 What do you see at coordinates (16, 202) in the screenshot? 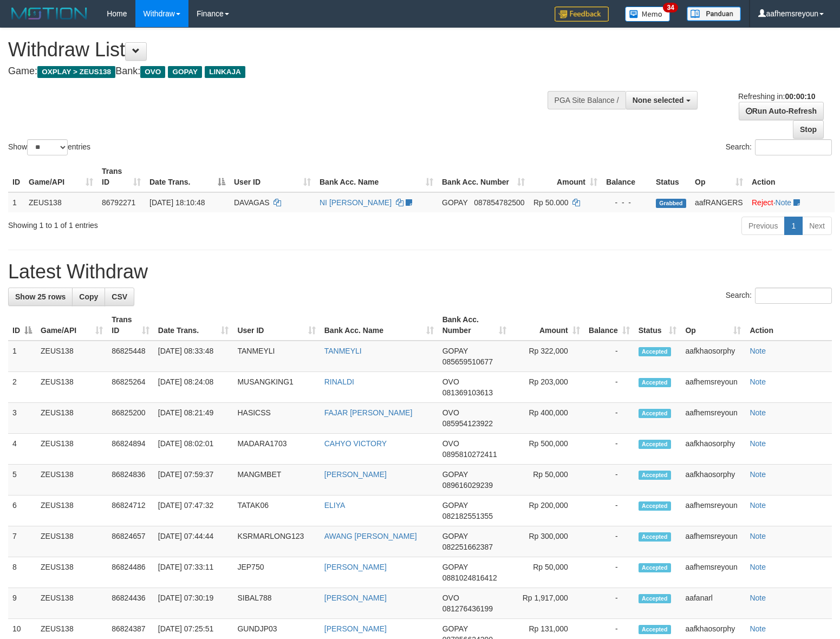
I see `td: 1` at bounding box center [16, 202].